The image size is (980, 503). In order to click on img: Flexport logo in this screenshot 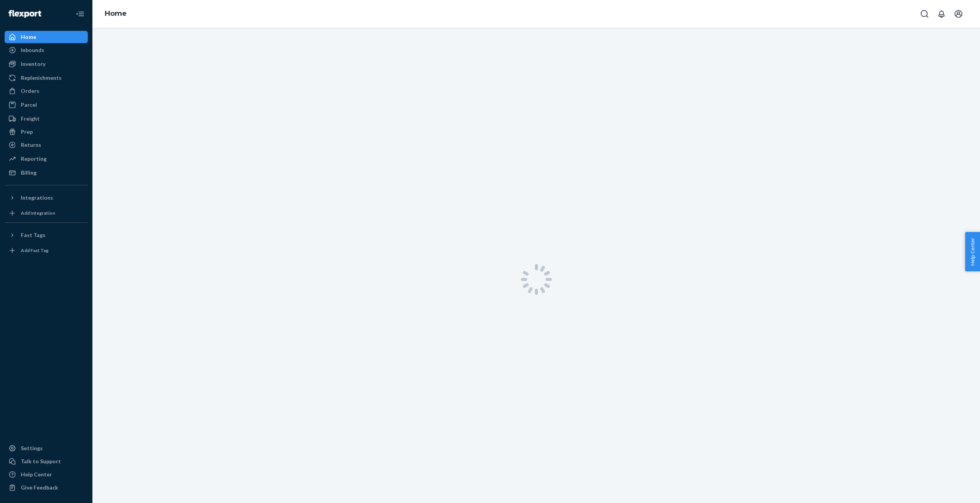, I will do `click(25, 14)`.